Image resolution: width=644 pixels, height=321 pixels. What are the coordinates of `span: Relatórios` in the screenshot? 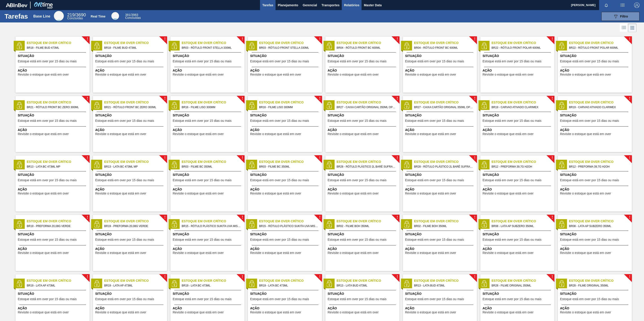 It's located at (352, 5).